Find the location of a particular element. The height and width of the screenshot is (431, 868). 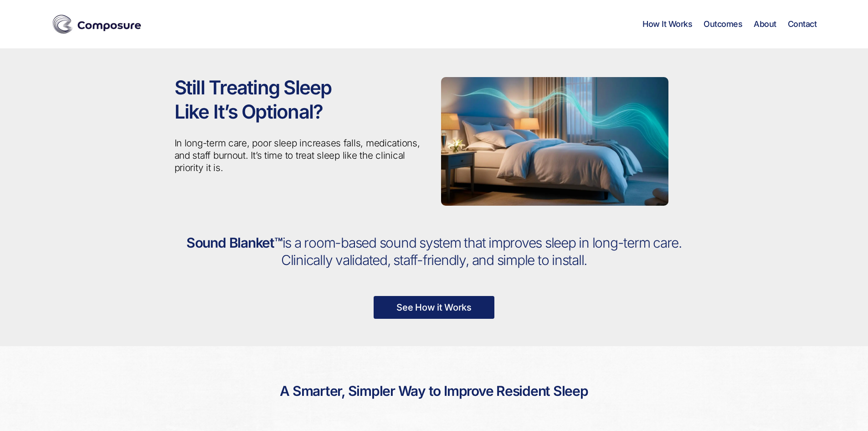

a: Contact is located at coordinates (803, 24).